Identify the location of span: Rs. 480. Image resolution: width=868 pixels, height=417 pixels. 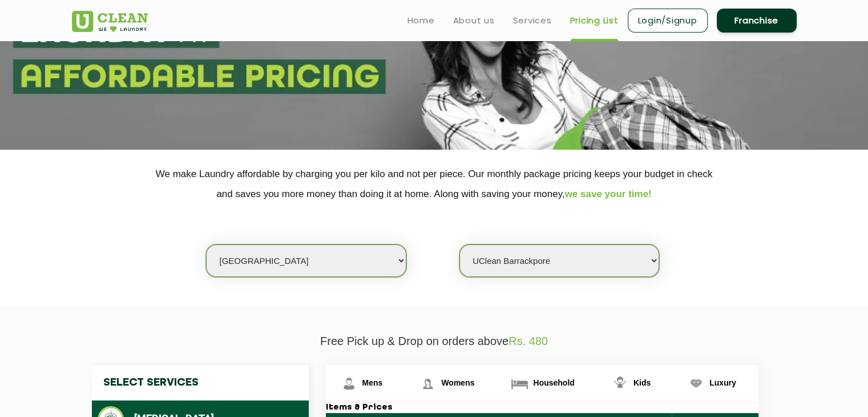
(528, 341).